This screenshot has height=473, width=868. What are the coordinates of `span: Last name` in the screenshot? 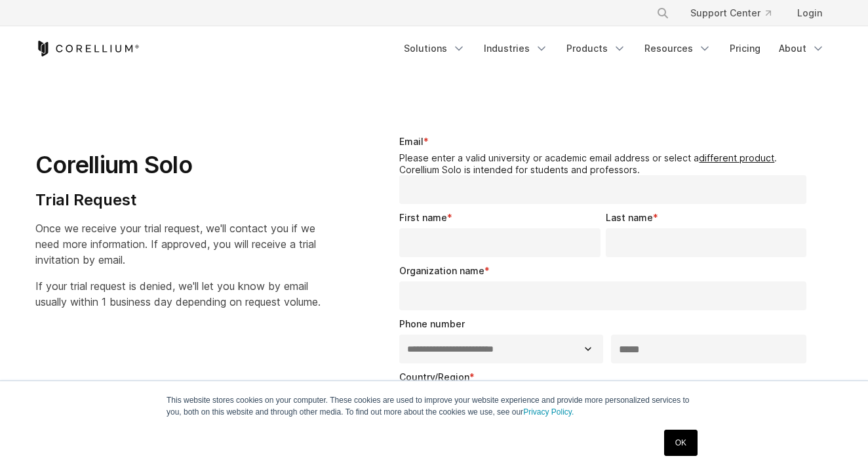 It's located at (630, 218).